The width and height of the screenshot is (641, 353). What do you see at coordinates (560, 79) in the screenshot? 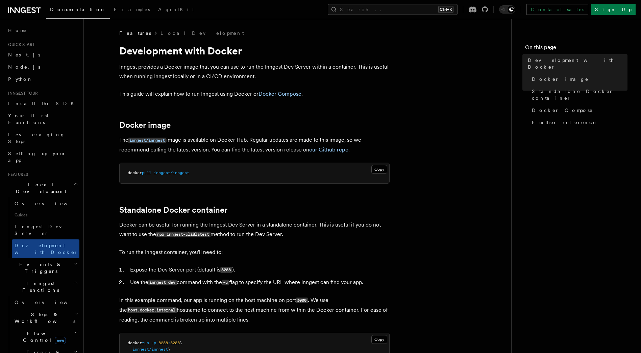
I see `span: Docker image` at bounding box center [560, 79].